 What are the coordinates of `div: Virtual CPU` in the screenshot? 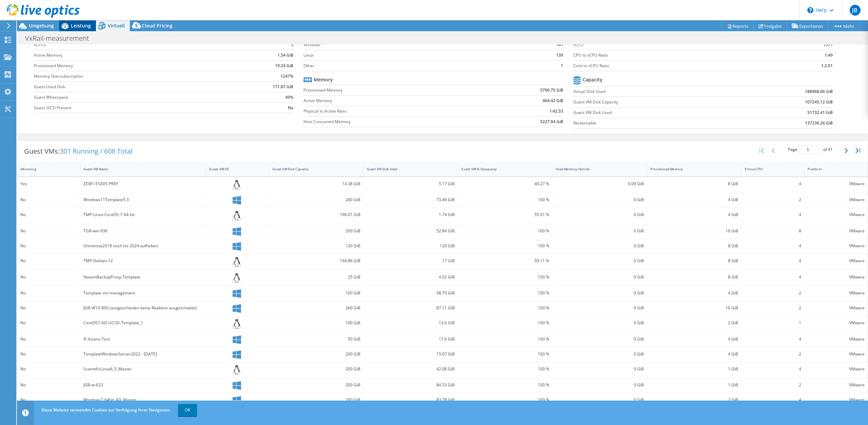 It's located at (768, 169).